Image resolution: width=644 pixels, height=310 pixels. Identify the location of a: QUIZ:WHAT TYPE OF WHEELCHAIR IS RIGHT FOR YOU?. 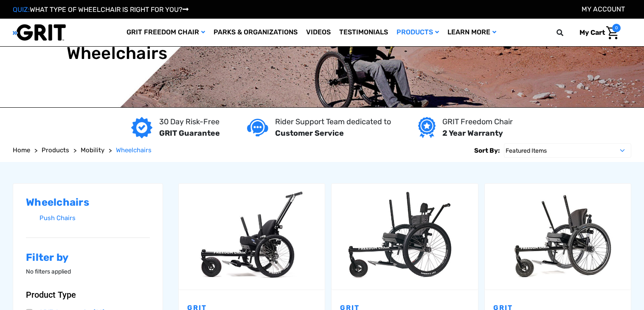
(101, 9).